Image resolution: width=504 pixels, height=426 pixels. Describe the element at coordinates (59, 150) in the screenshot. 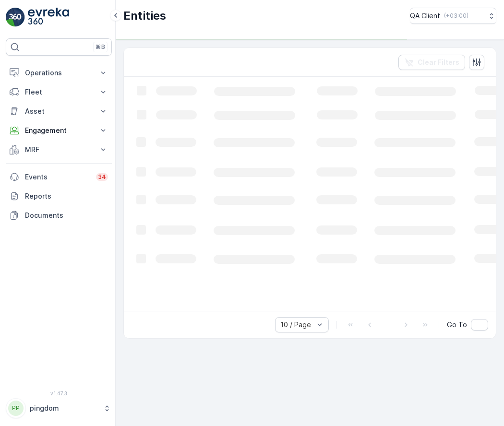

I see `button: MRF` at that location.